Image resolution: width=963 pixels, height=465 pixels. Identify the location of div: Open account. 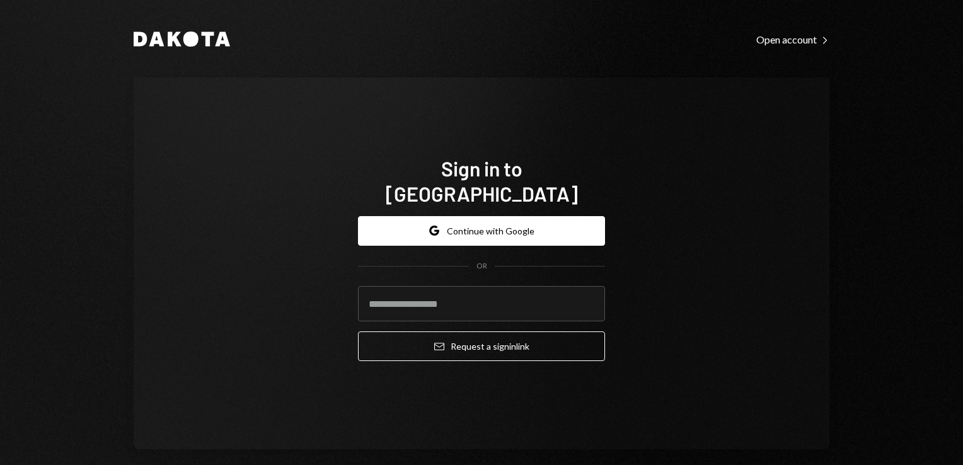
(792, 40).